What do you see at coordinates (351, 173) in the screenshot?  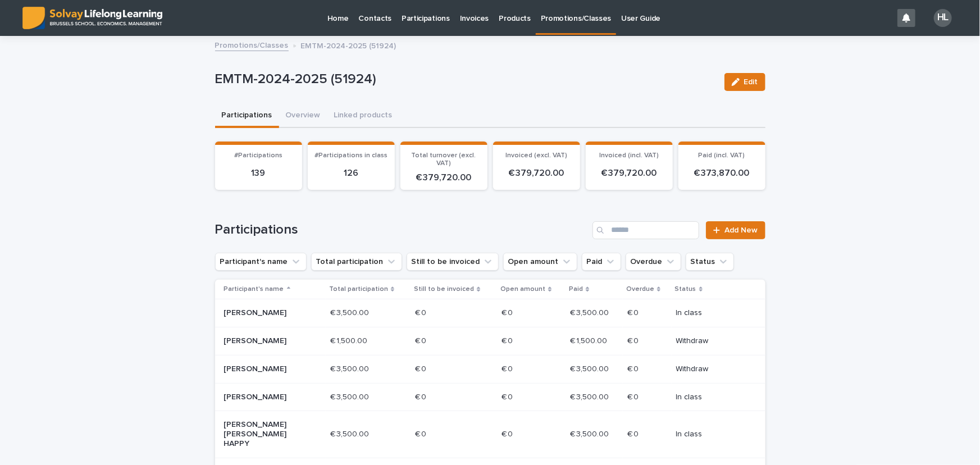 I see `p: 126` at bounding box center [351, 173].